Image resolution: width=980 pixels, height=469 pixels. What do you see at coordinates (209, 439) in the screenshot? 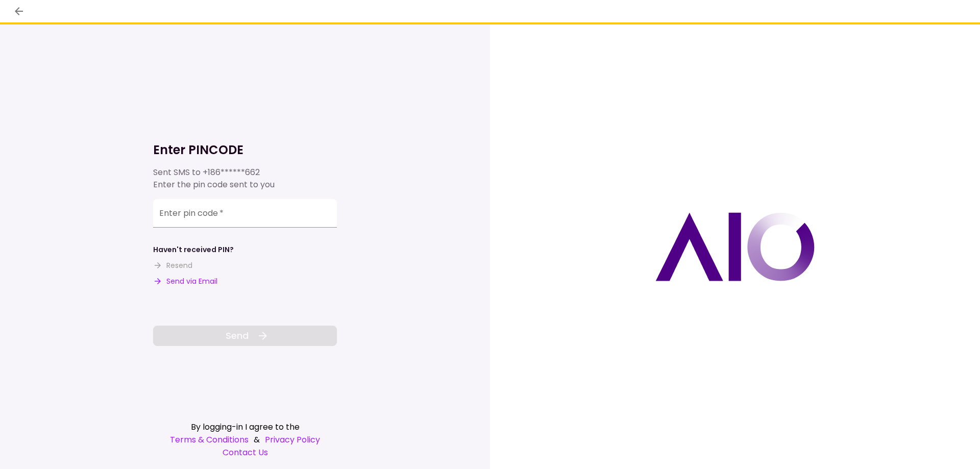
I see `a: Terms & Conditions` at bounding box center [209, 439].